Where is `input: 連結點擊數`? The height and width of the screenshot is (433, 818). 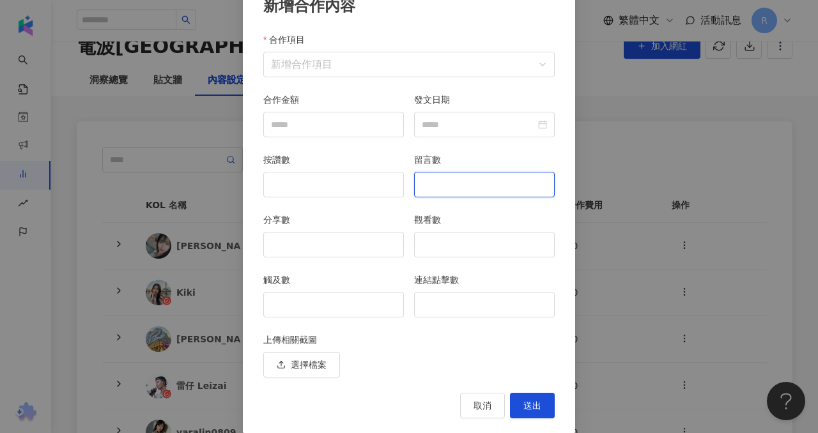
input: 連結點擊數 is located at coordinates (484, 305).